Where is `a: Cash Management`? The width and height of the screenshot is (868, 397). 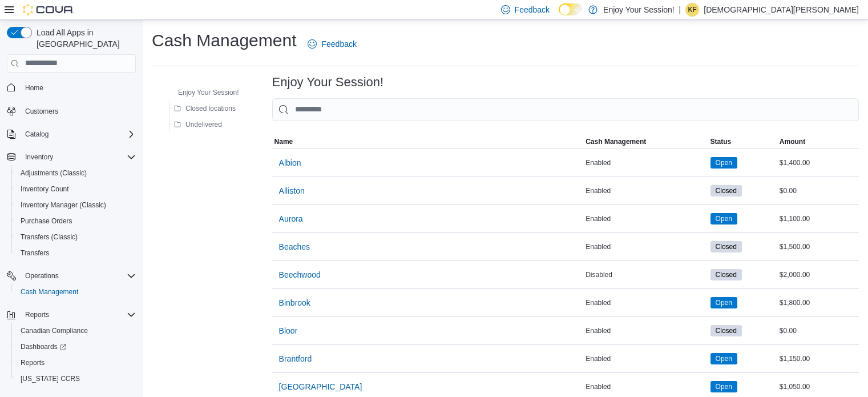 a: Cash Management is located at coordinates (49, 291).